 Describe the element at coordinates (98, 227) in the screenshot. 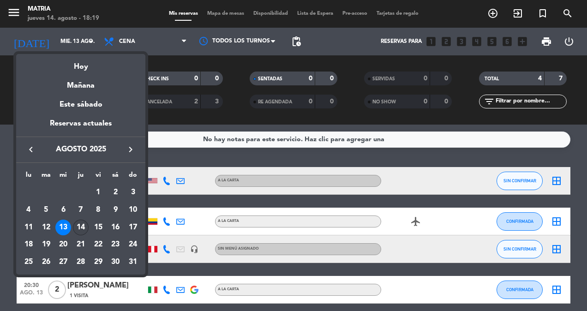

I see `td: 15 de agosto de 2025` at that location.